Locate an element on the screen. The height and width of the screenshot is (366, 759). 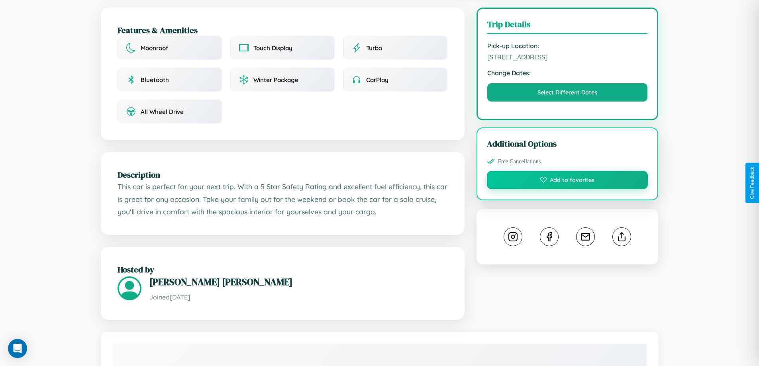
div: Give Feedback is located at coordinates (752, 183).